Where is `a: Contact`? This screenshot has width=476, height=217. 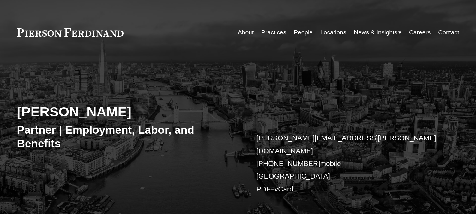
a: Contact is located at coordinates (448, 33).